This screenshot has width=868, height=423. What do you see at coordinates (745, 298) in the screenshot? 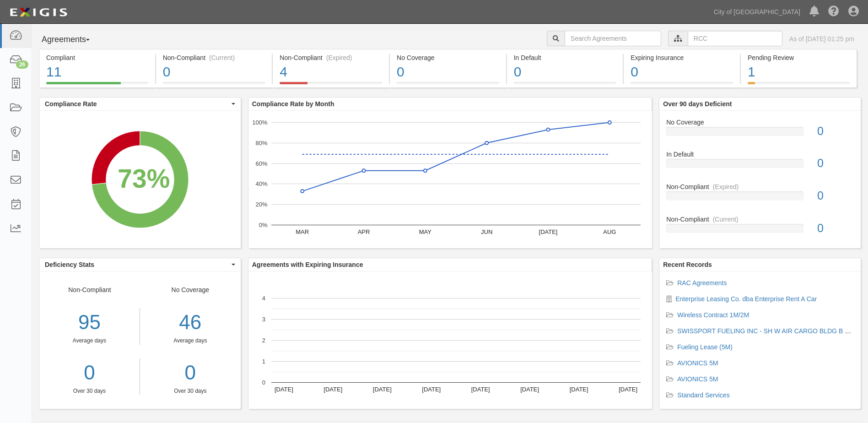
I see `a: Enterprise Leasing Co. dba Enterprise Rent A Car` at bounding box center [745, 298].